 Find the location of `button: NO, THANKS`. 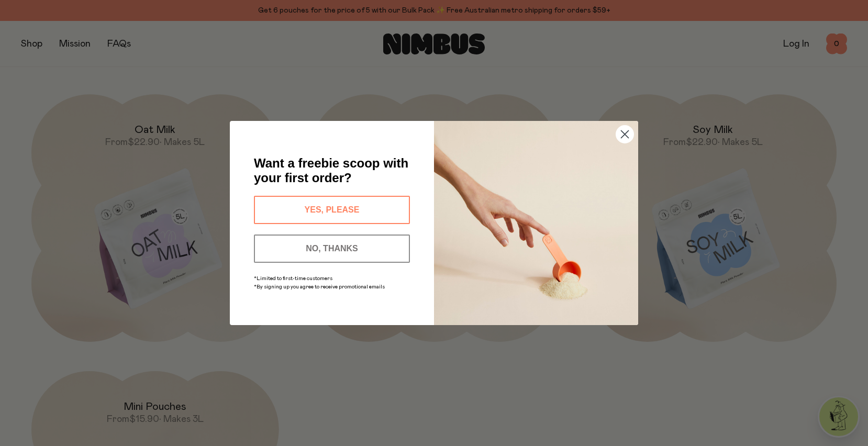

button: NO, THANKS is located at coordinates (332, 249).